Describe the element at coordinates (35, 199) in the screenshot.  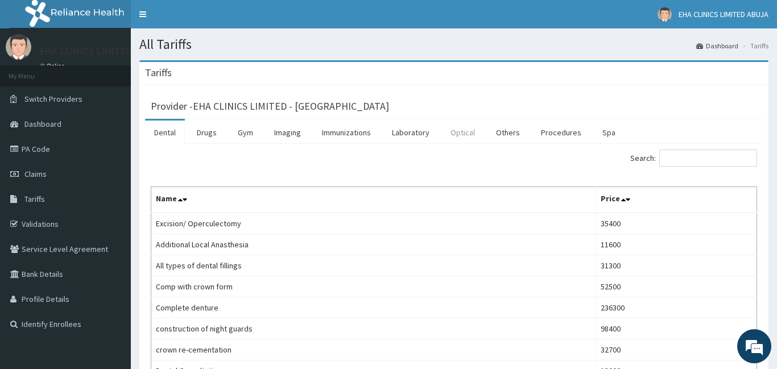
I see `span: Tariffs` at that location.